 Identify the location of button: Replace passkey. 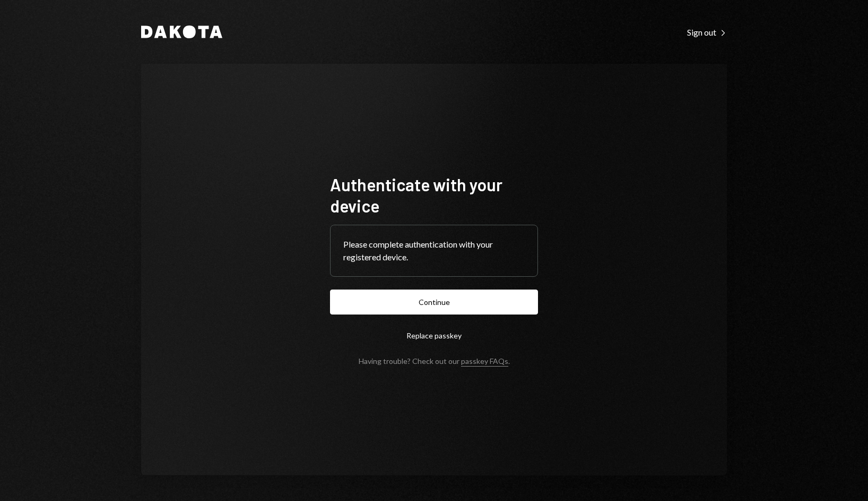
(434, 335).